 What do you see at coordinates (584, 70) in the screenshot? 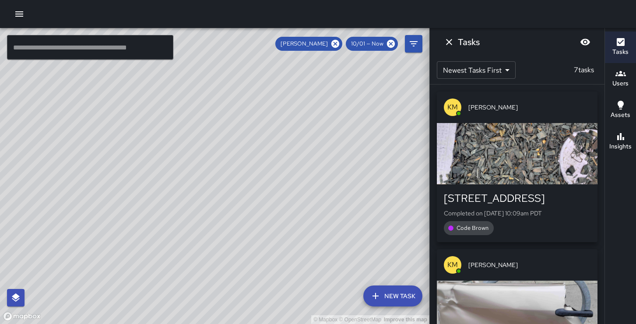
I see `p: 7 tasks` at bounding box center [584, 70].